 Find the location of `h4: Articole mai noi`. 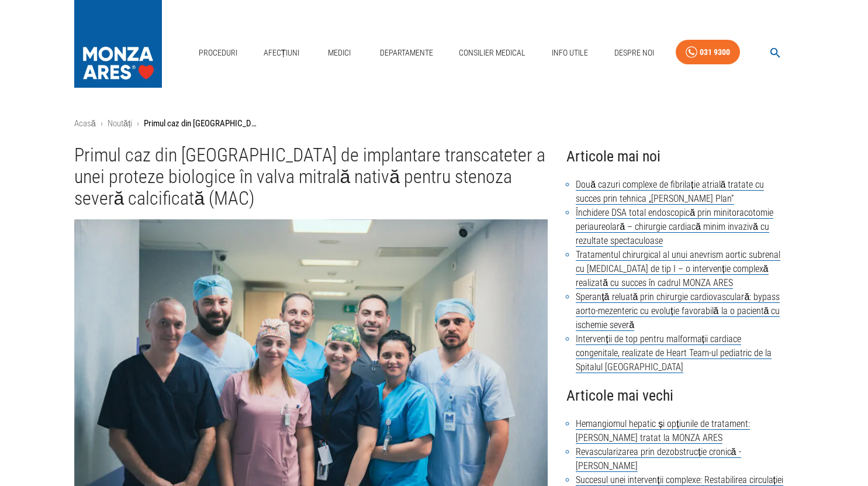

h4: Articole mai noi is located at coordinates (680, 156).